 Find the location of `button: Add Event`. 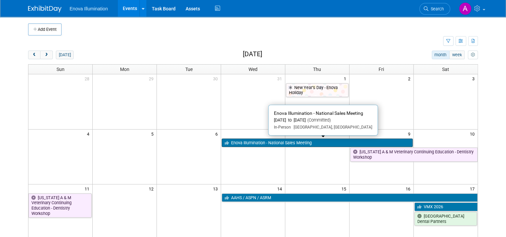

button: Add Event is located at coordinates (45, 29).